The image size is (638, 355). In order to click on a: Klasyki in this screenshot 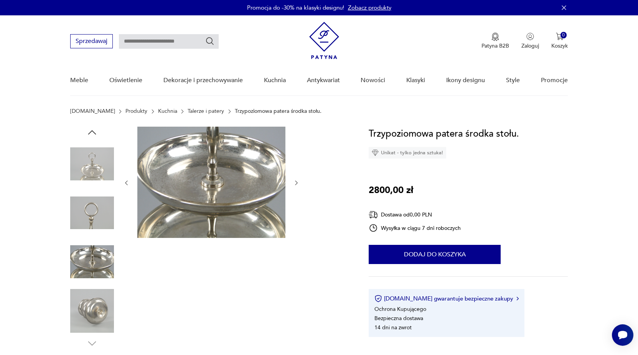, I will do `click(416, 80)`.